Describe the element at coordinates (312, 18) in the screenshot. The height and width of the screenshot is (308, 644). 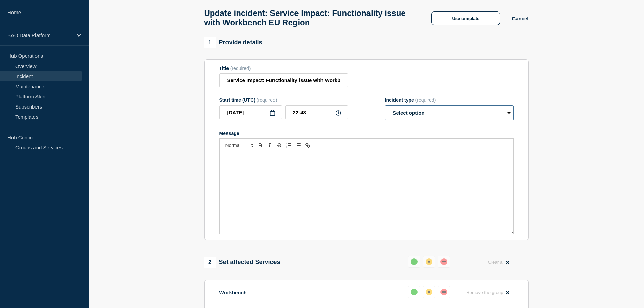
I see `h1: Update incident: Service Impact: Functionality issue with Workbench EU Region` at that location.